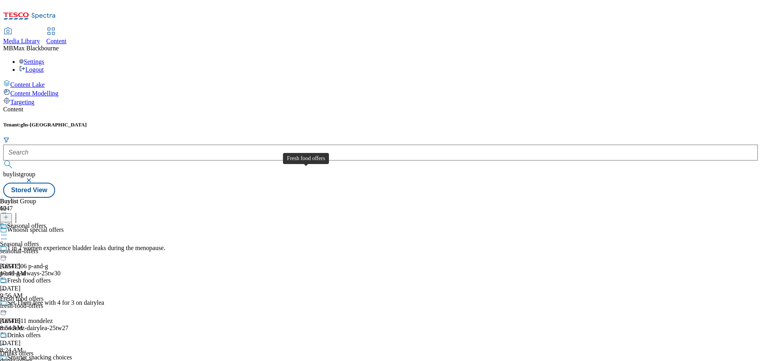  I want to click on div: Drinks offers, so click(24, 335).